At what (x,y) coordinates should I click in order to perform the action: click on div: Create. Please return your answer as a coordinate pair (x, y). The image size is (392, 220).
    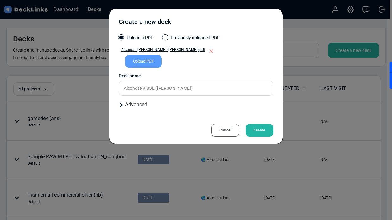
    Looking at the image, I should click on (259, 130).